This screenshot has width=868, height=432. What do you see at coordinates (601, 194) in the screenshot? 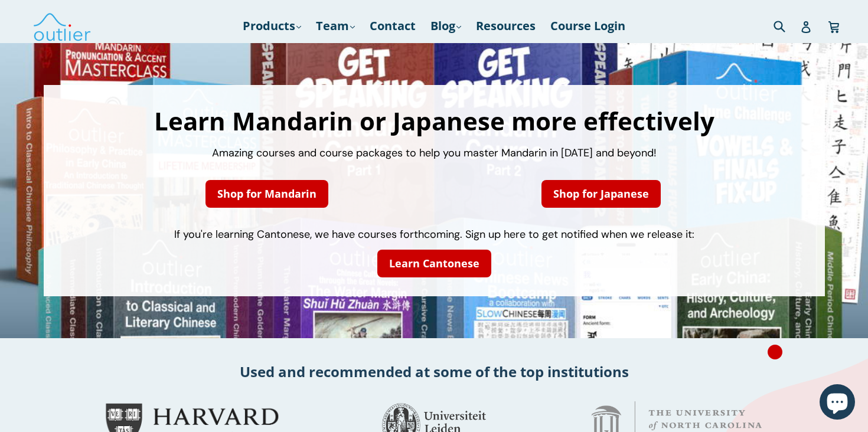
I see `a: Shop for Japanese` at bounding box center [601, 194].